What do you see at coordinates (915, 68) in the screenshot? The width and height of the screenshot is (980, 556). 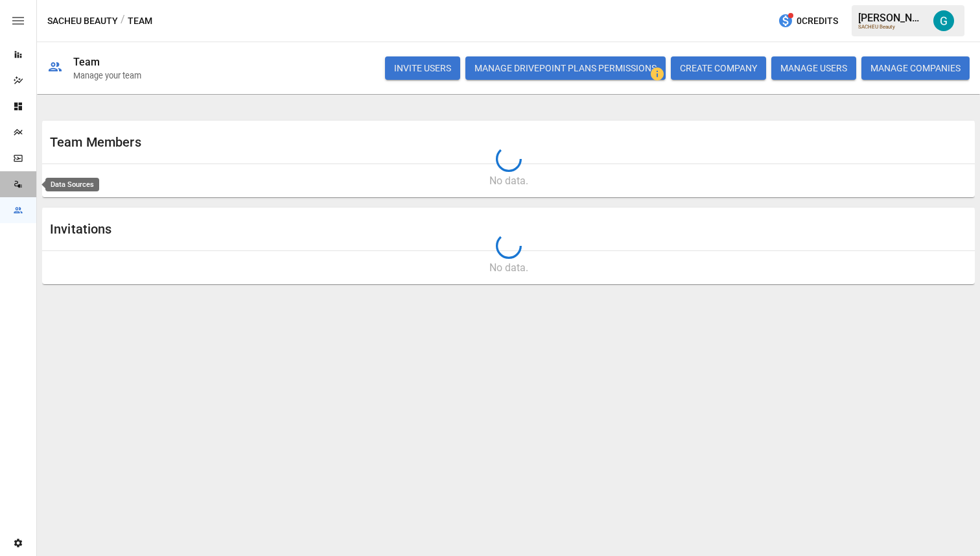 I see `button: MANAGE COMPANIES` at bounding box center [915, 68].